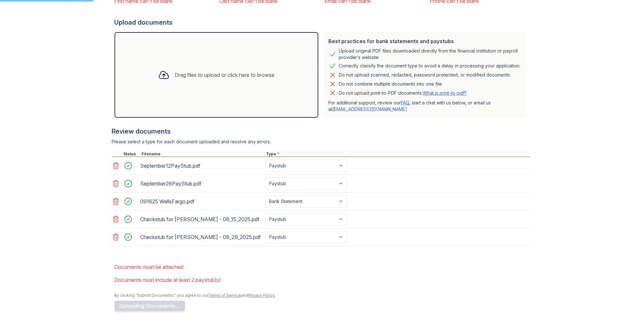 This screenshot has height=324, width=644. What do you see at coordinates (202, 166) in the screenshot?
I see `div: September12PayStub.pdf` at bounding box center [202, 166].